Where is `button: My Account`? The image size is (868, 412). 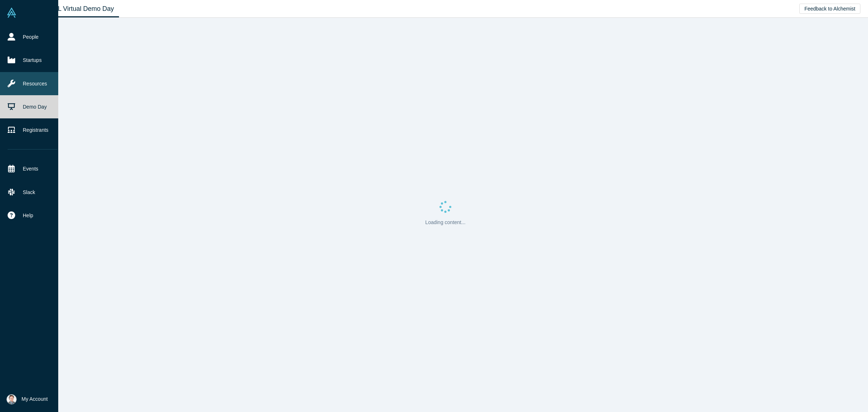
button: My Account is located at coordinates (27, 399).